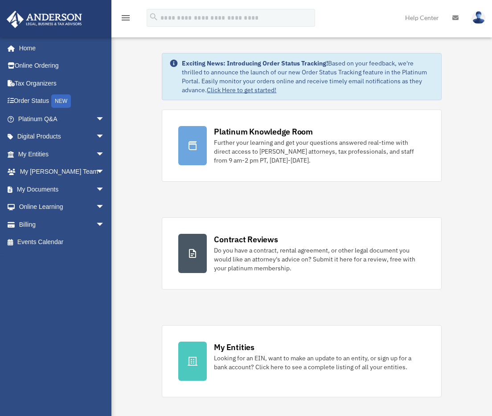 This screenshot has width=492, height=416. I want to click on div: Contract Reviews, so click(245, 239).